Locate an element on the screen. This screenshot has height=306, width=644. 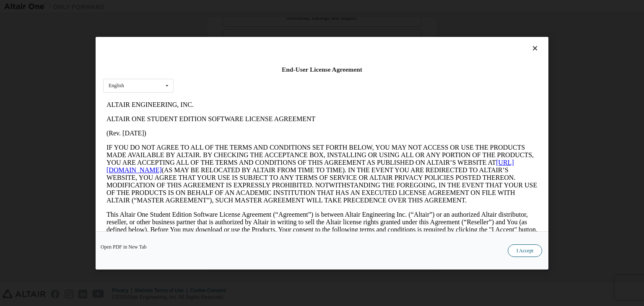
a: Open PDF in New Tab is located at coordinates (124, 247).